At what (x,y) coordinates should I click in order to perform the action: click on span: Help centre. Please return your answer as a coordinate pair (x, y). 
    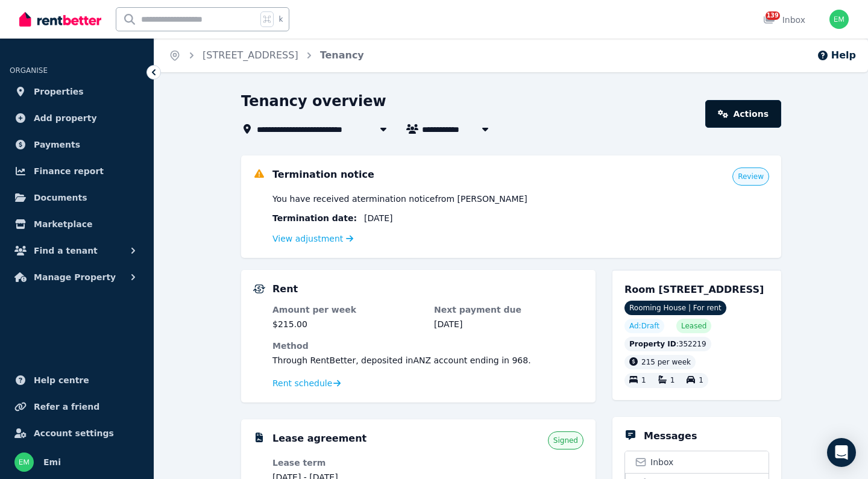
    Looking at the image, I should click on (61, 380).